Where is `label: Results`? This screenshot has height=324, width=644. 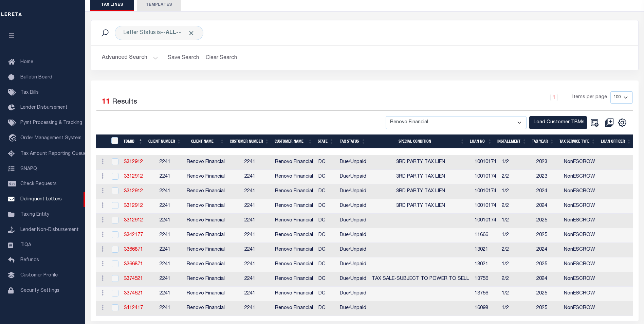 label: Results is located at coordinates (125, 102).